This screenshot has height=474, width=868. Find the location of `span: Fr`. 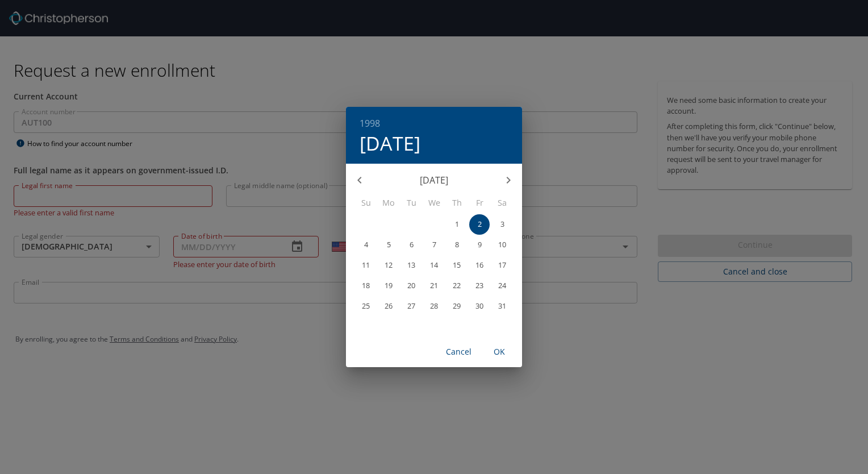

span: Fr is located at coordinates (479, 203).